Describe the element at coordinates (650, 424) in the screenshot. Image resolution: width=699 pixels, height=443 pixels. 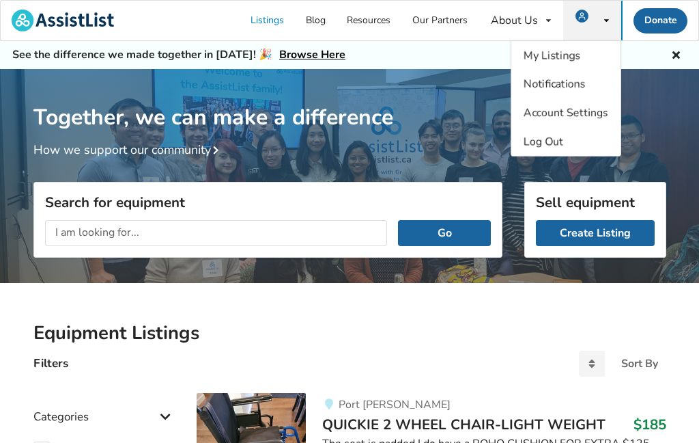
I see `h3: $185` at that location.